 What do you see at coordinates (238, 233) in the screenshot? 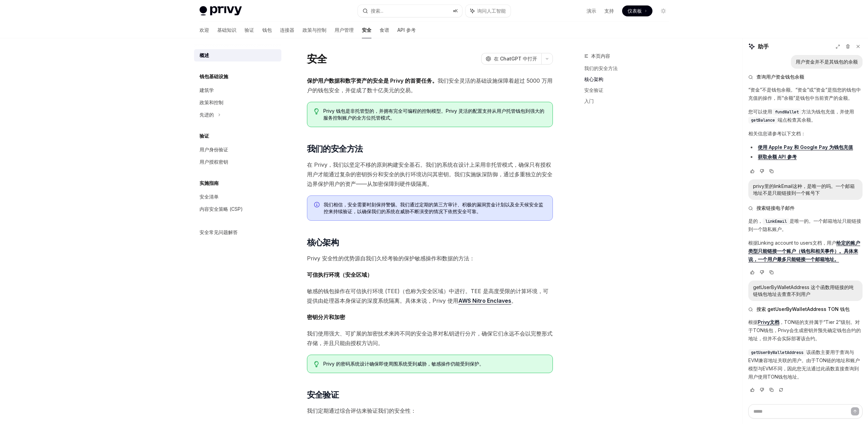
I see `a: 安全常见问题解答` at bounding box center [238, 233].